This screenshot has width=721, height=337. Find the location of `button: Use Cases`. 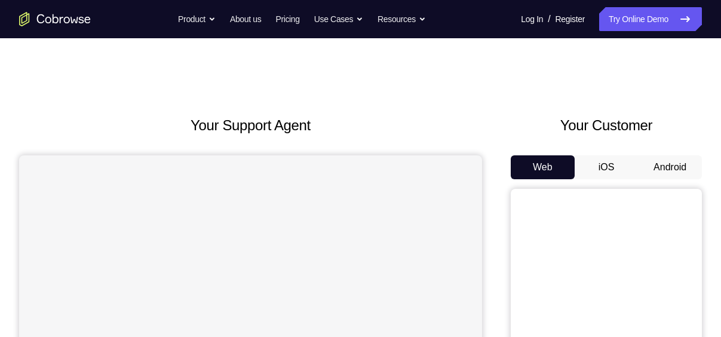

button: Use Cases is located at coordinates (339, 19).